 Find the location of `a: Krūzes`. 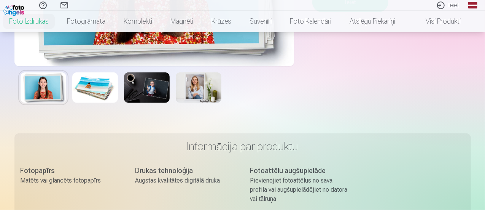

a: Krūzes is located at coordinates (221, 21).